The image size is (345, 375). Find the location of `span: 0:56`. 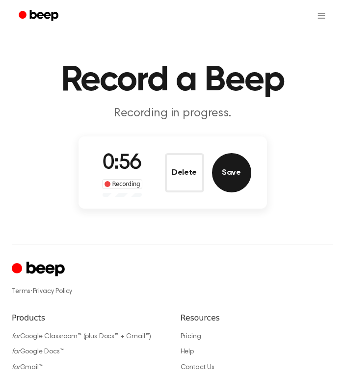

span: 0:56 is located at coordinates (122, 163).